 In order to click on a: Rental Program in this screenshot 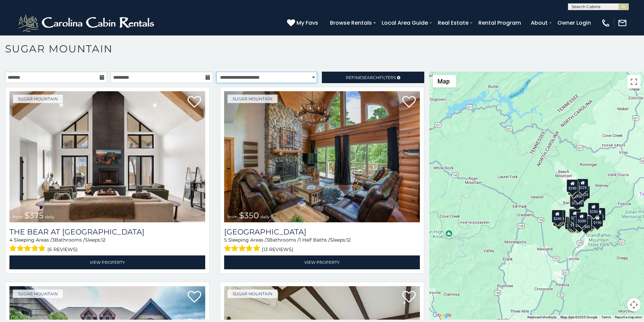, I will do `click(499, 23)`.